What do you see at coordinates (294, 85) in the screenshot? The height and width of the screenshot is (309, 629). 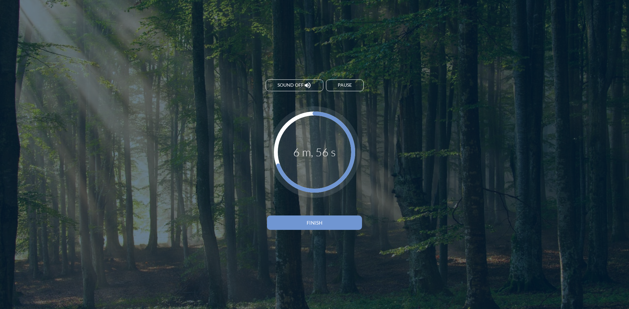 I see `button: Sound off` at bounding box center [294, 85].